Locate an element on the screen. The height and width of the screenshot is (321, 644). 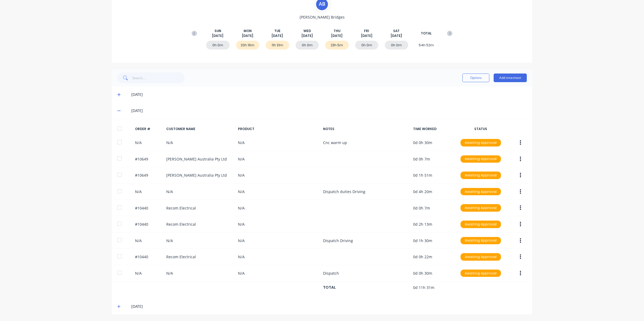
div: TIME WORKED is located at coordinates (433, 129).